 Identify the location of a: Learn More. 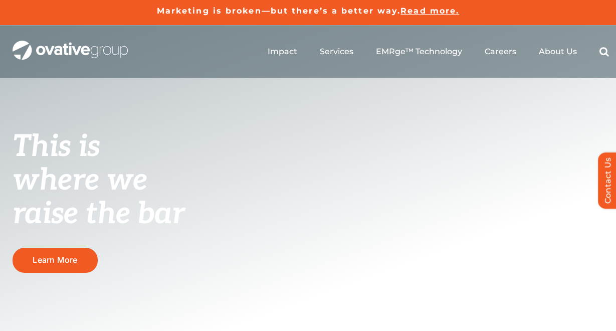
(55, 260).